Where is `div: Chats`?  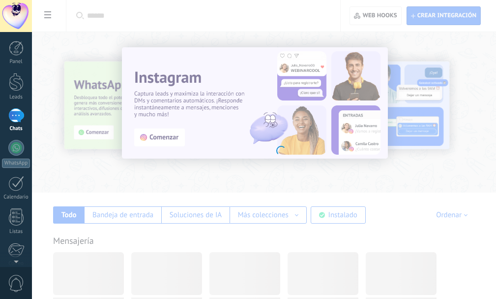
div: Chats is located at coordinates (16, 128).